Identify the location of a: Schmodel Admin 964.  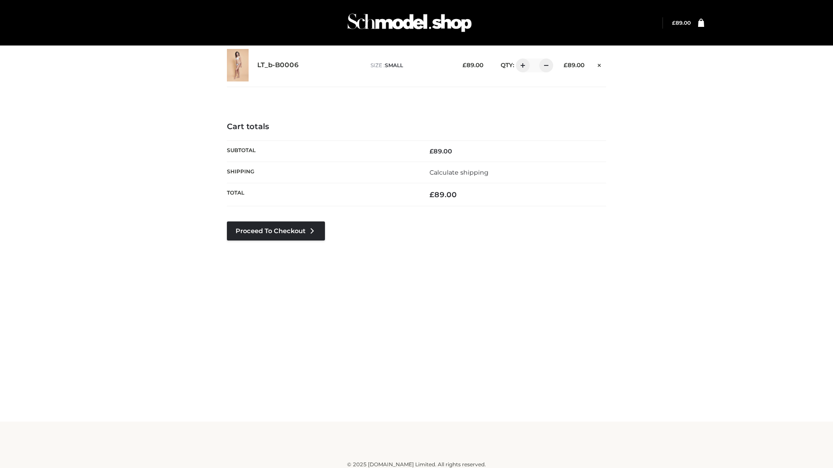
(409, 23).